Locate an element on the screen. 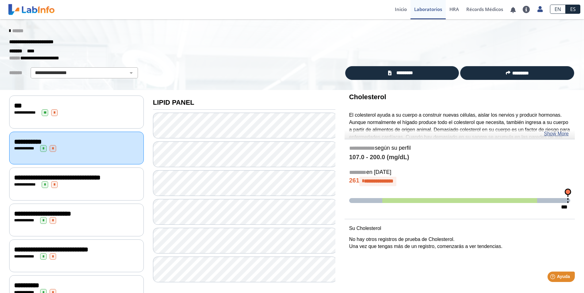 The width and height of the screenshot is (584, 293). a: EN is located at coordinates (558, 9).